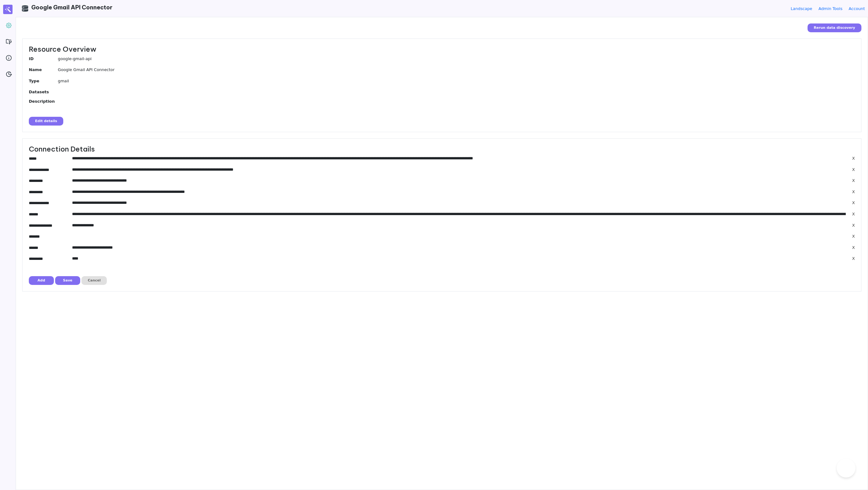 The width and height of the screenshot is (868, 490). I want to click on dd: Google Gmail API Connector, so click(456, 69).